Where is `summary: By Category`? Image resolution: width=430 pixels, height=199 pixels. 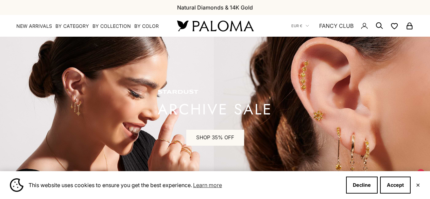
summary: By Category is located at coordinates (72, 26).